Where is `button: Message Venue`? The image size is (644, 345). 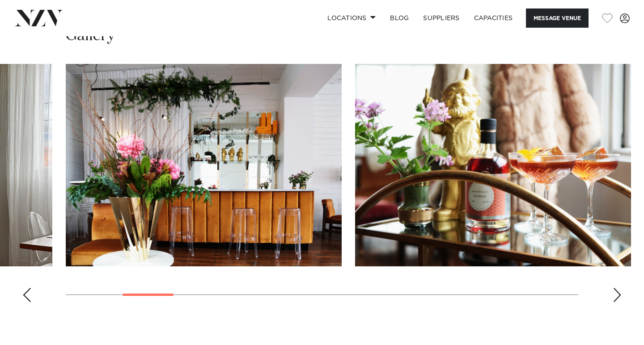
button: Message Venue is located at coordinates (557, 18).